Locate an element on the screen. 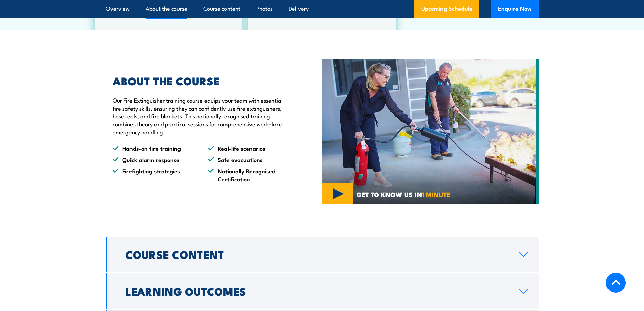  h2: ABOUT THE COURSE is located at coordinates (202, 81).